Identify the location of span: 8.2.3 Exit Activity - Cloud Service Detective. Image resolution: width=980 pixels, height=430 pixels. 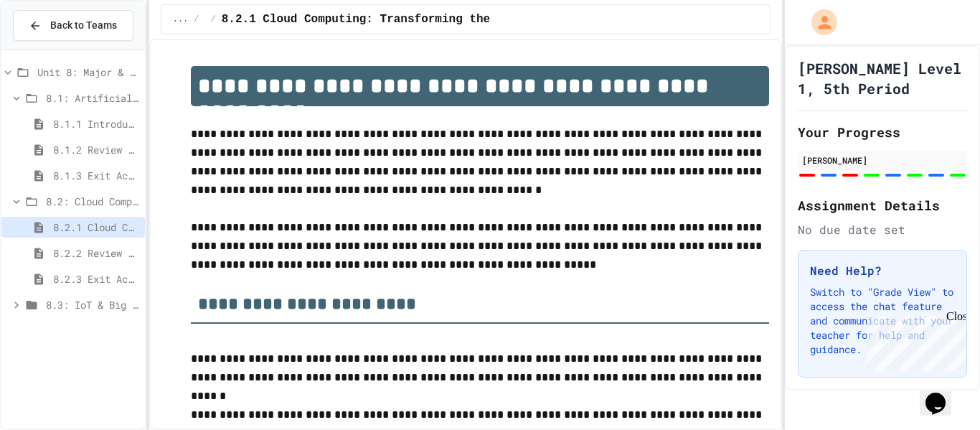
(96, 278).